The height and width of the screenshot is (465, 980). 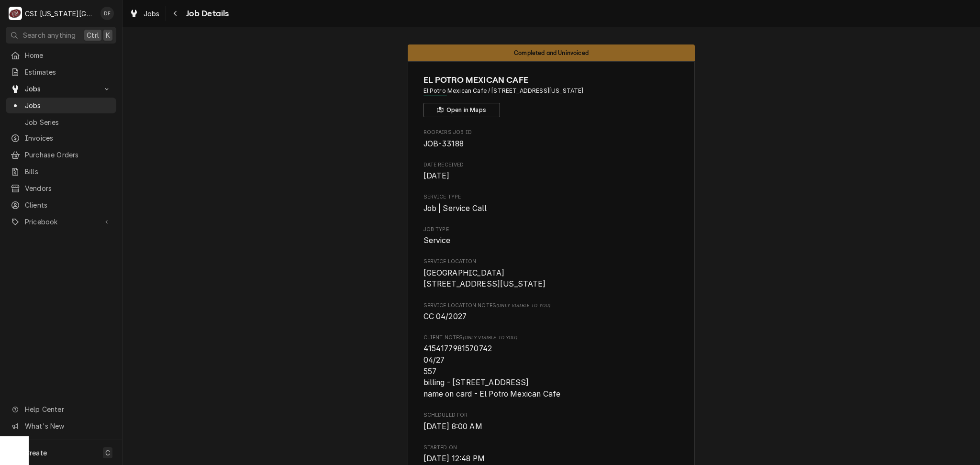 I want to click on div: David Fannin's Avatar, so click(x=107, y=13).